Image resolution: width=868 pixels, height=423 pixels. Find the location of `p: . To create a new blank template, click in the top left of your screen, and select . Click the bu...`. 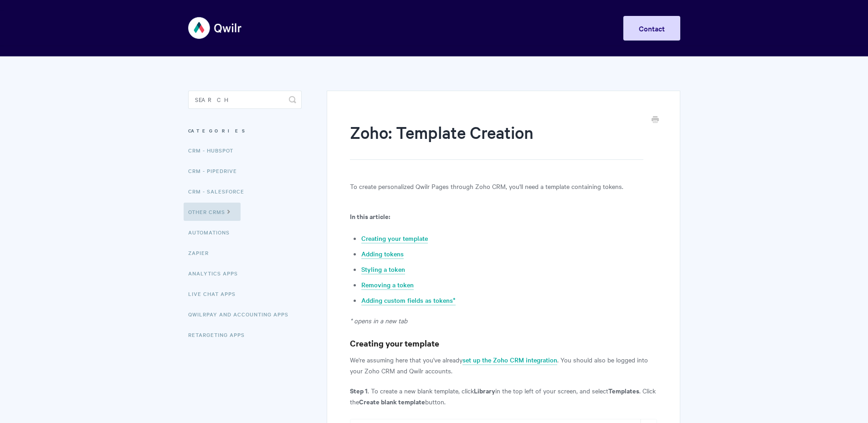

p: . To create a new blank template, click in the top left of your screen, and select . Click the bu... is located at coordinates (503, 397).